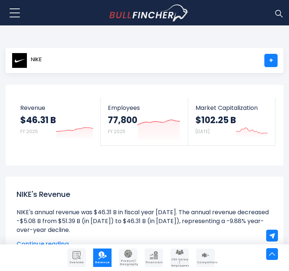  I want to click on a: Company Overview, so click(77, 257).